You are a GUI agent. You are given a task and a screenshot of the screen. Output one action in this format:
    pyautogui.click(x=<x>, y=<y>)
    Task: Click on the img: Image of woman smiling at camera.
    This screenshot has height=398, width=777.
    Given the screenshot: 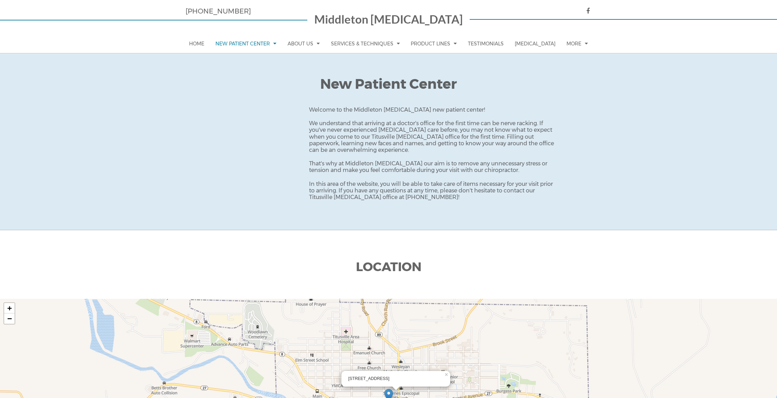 What is the action you would take?
    pyautogui.click(x=265, y=147)
    